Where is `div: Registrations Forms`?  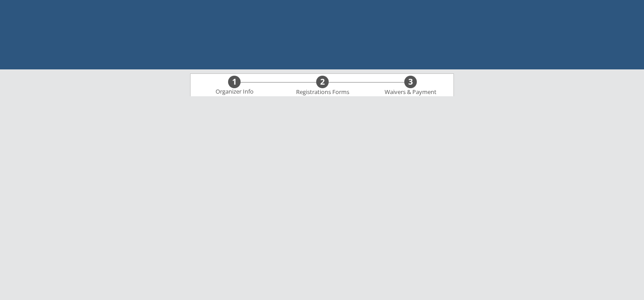 div: Registrations Forms is located at coordinates (322, 92).